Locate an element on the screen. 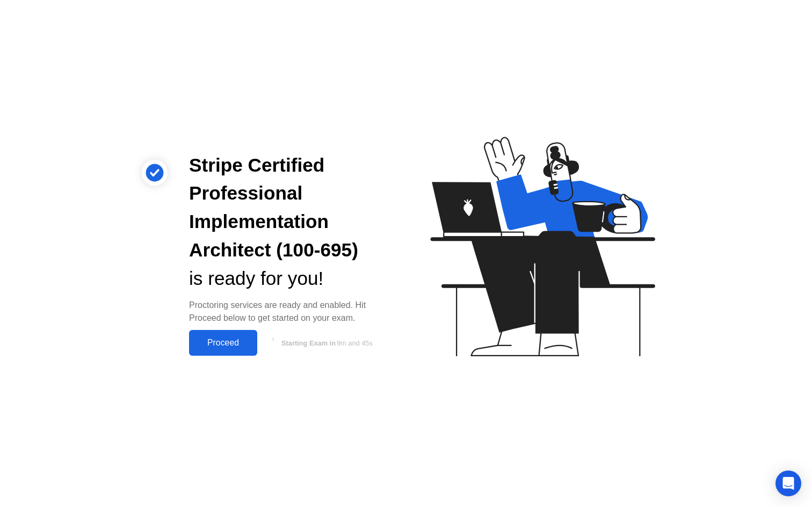 This screenshot has width=812, height=507. span: 9m and 45s is located at coordinates (354, 342).